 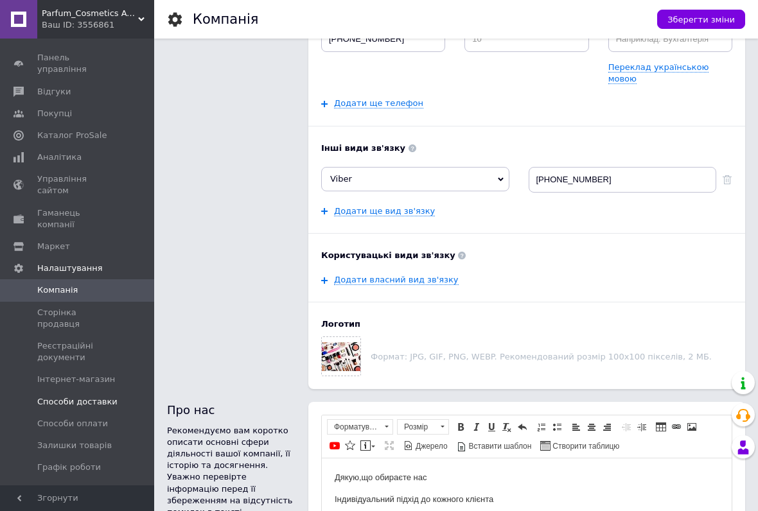 What do you see at coordinates (225, 19) in the screenshot?
I see `h1: Компанія` at bounding box center [225, 19].